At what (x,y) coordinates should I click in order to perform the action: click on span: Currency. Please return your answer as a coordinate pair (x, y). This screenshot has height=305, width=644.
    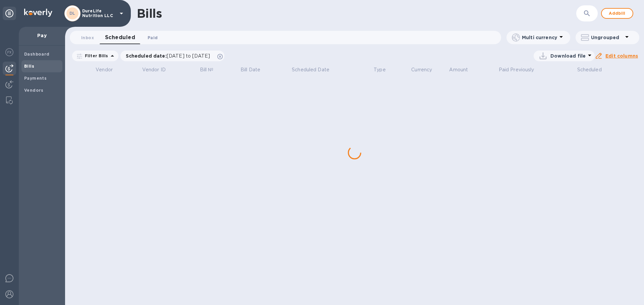
    Looking at the image, I should click on (422, 69).